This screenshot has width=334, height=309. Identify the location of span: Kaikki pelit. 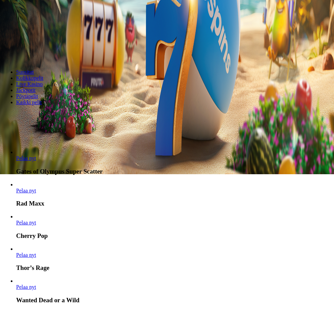
(29, 102).